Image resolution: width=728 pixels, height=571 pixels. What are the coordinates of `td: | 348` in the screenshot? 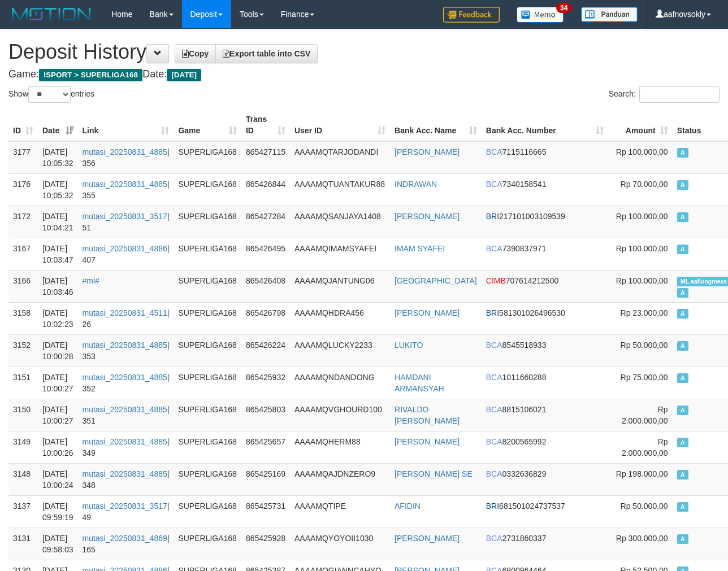 It's located at (126, 479).